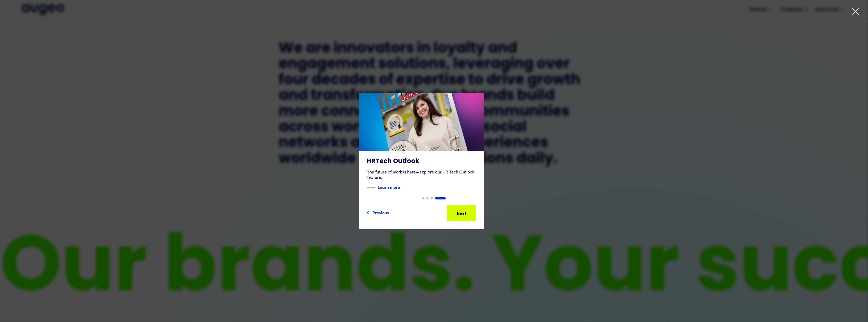 The image size is (868, 322). Describe the element at coordinates (381, 213) in the screenshot. I see `div: Previous` at that location.